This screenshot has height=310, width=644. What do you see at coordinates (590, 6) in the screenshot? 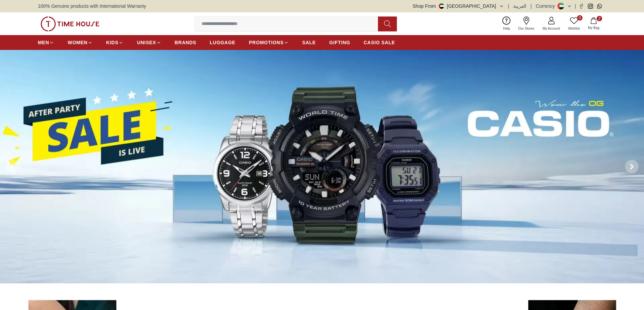
I see `a: Instagram` at bounding box center [590, 6].